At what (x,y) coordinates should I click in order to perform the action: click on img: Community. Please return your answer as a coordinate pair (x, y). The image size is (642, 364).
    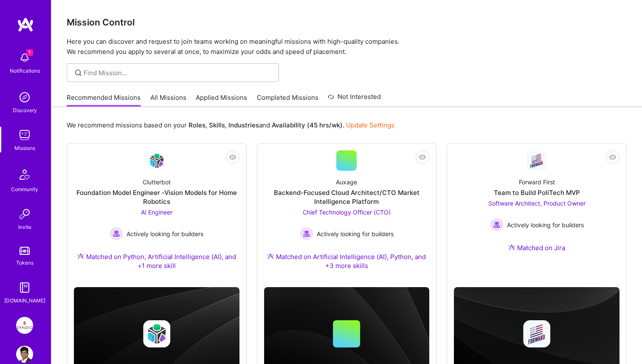
    Looking at the image, I should click on (25, 175).